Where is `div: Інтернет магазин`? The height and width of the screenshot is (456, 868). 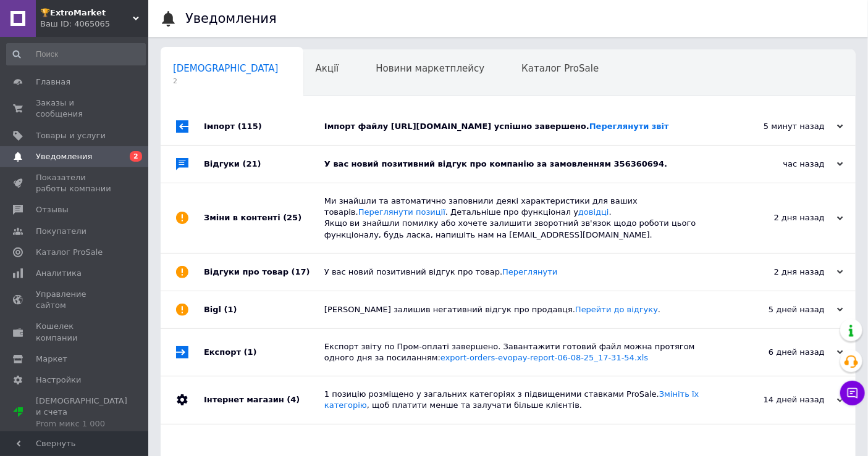 div: Інтернет магазин is located at coordinates (264, 400).